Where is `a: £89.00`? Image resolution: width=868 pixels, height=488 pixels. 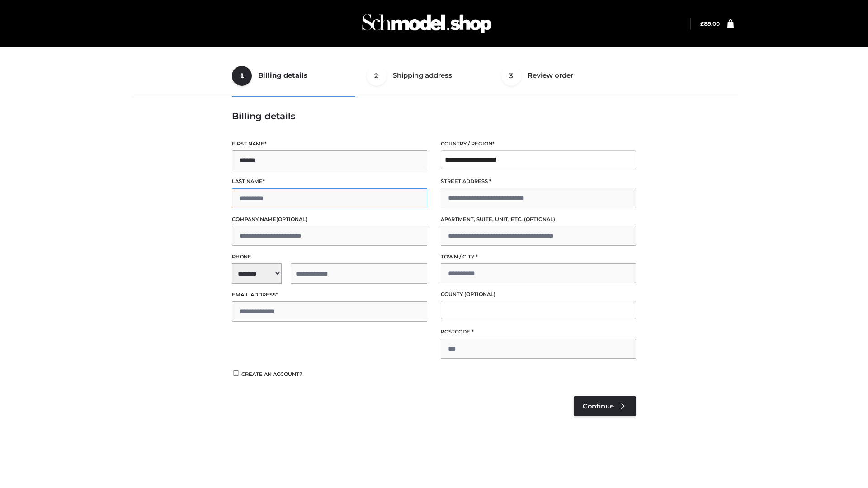
a: £89.00 is located at coordinates (710, 23).